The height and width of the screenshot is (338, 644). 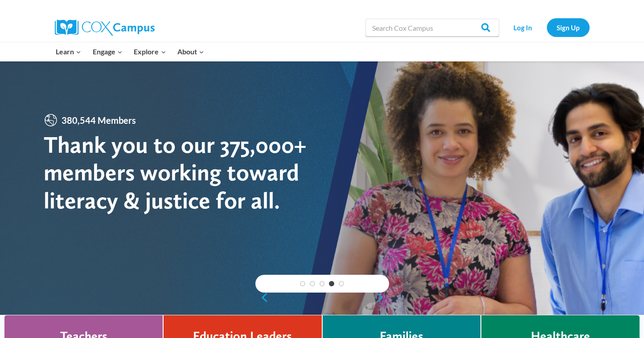 I want to click on div: content slider buttons, so click(x=322, y=297).